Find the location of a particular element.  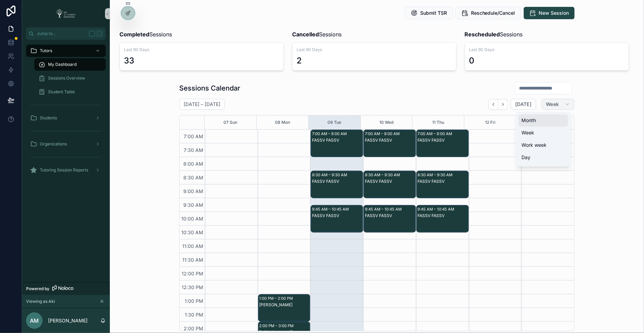

div: 09 Tue is located at coordinates (335, 123).